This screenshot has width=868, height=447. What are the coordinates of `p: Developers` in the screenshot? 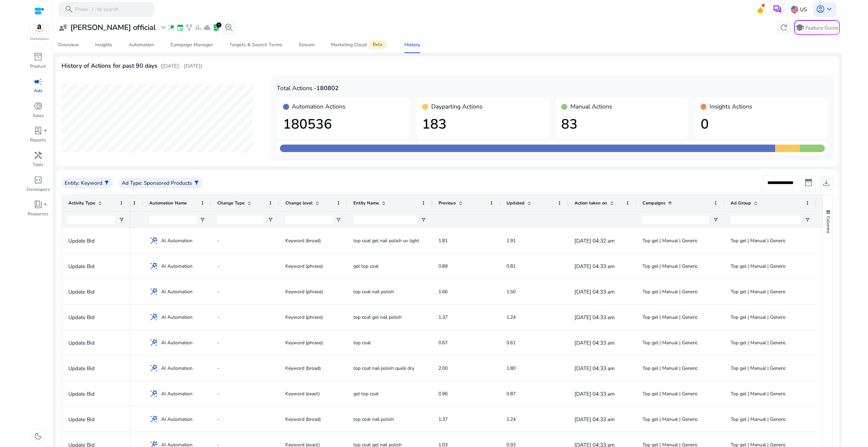 It's located at (38, 190).